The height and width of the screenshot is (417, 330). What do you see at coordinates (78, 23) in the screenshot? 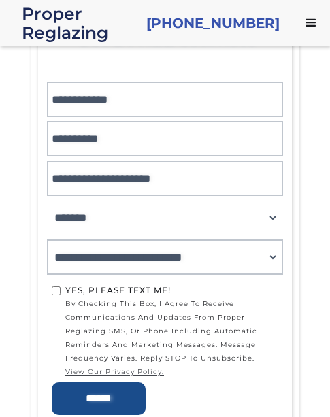
I see `a: home` at bounding box center [78, 23].